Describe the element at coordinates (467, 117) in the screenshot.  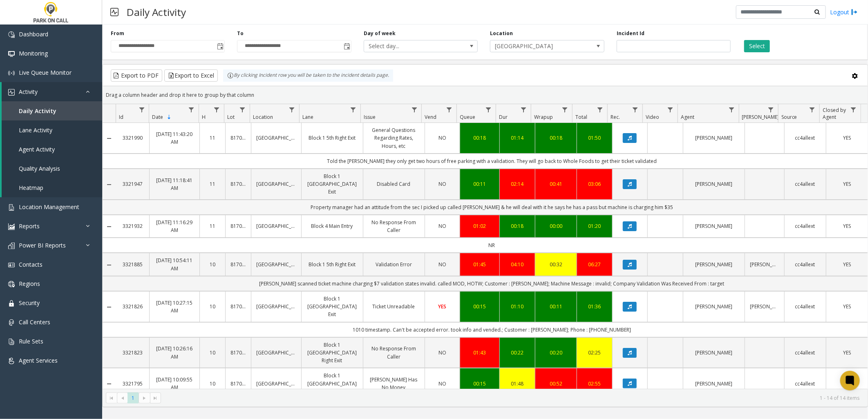
I see `span: Queue` at that location.